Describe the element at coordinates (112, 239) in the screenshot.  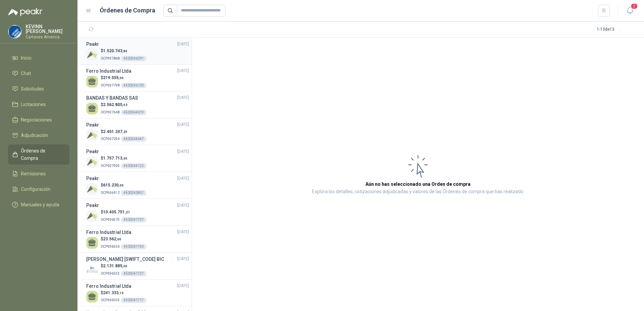
I see `span: 23.562` at that location.